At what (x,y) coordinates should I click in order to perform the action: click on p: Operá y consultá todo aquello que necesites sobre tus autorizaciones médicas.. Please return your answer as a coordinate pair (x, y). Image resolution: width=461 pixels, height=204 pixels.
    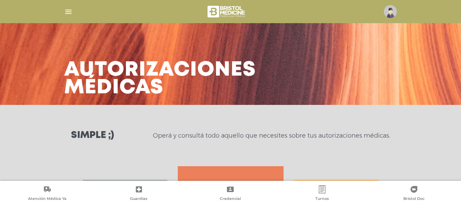
    Looking at the image, I should click on (271, 136).